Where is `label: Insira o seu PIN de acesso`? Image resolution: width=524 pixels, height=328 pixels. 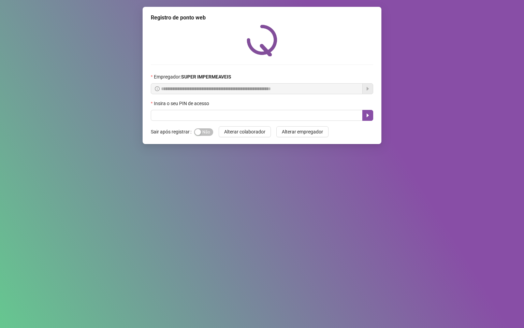 label: Insira o seu PIN de acesso is located at coordinates (182, 103).